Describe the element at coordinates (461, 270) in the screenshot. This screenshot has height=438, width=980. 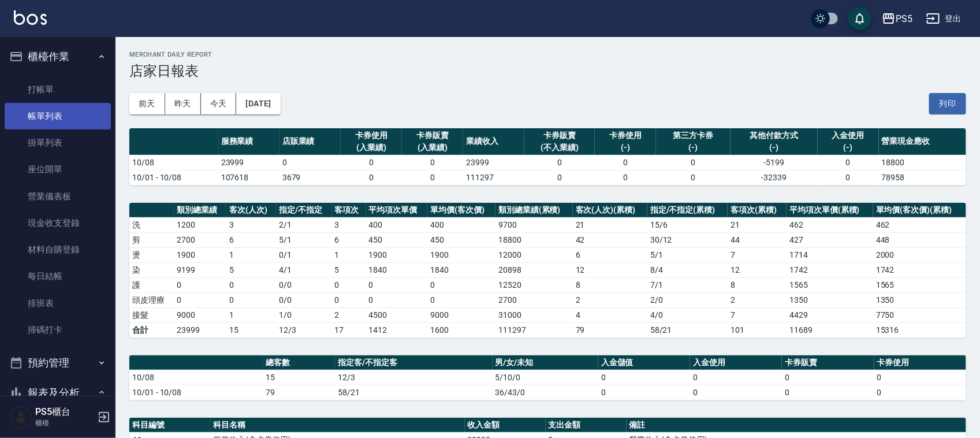
I see `td: 1840` at that location.